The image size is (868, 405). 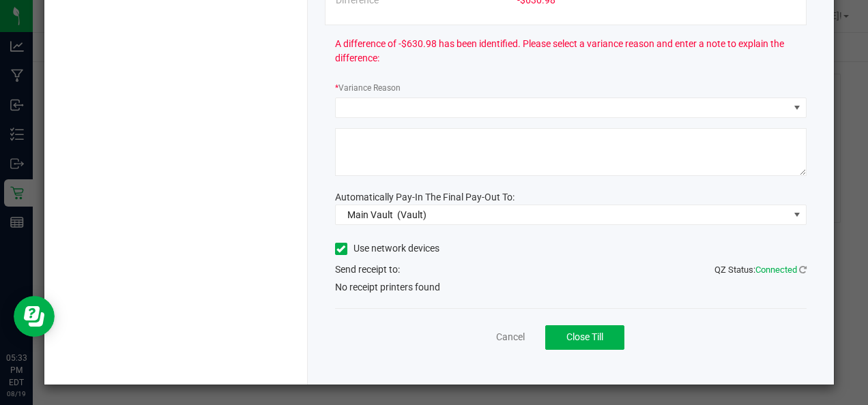 I want to click on span: No receipt printers found, so click(x=388, y=287).